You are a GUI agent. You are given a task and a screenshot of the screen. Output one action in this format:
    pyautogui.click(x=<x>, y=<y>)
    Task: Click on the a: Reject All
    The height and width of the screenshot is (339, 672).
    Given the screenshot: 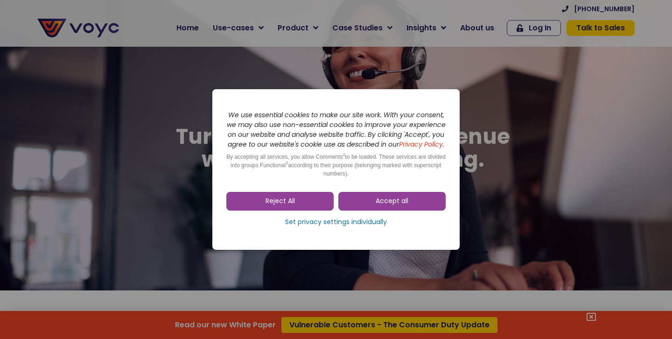 What is the action you would take?
    pyautogui.click(x=280, y=201)
    